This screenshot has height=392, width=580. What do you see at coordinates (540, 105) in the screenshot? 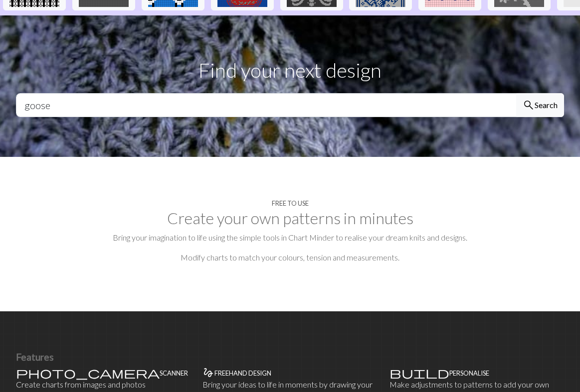
I see `button: Search` at bounding box center [540, 105].